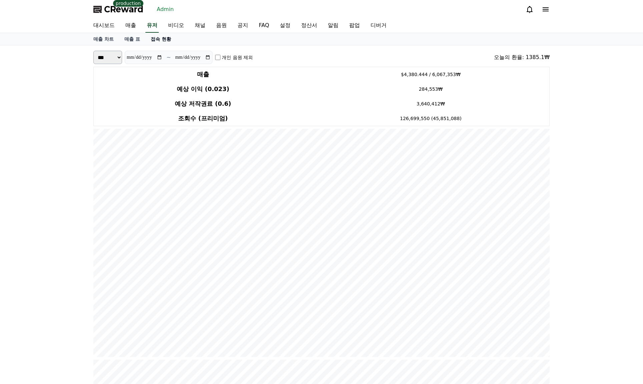 The height and width of the screenshot is (384, 643). I want to click on a: 매출 표, so click(132, 39).